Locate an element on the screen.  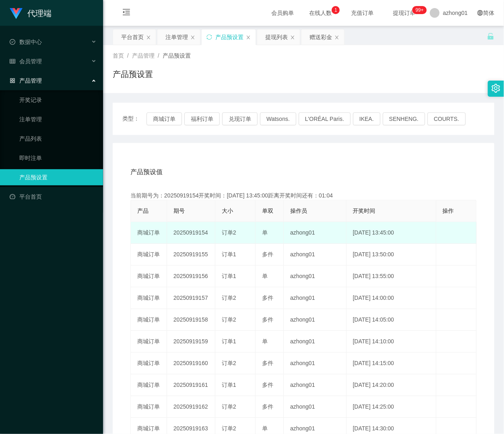
a: 产品列表 is located at coordinates (58, 139).